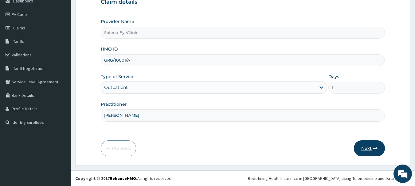 The image size is (415, 186). I want to click on button: Previous, so click(118, 149).